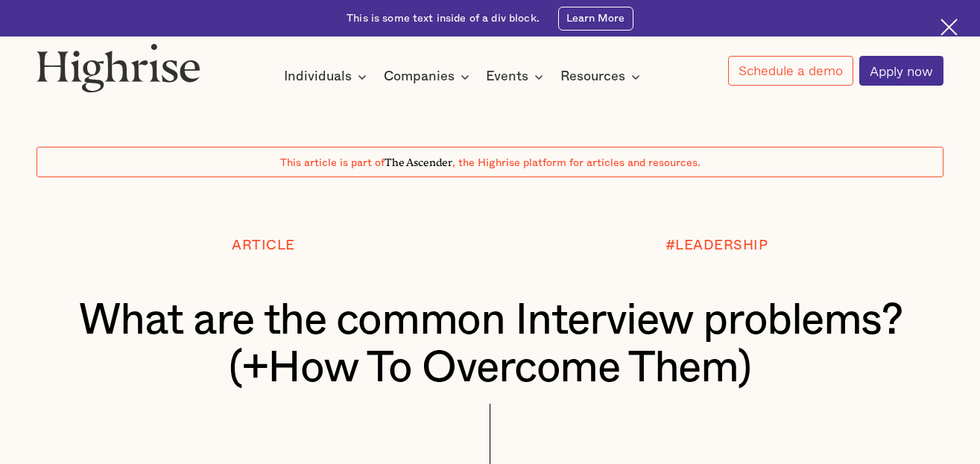 This screenshot has height=464, width=980. I want to click on span: , the Highrise platform for articles and resources., so click(576, 163).